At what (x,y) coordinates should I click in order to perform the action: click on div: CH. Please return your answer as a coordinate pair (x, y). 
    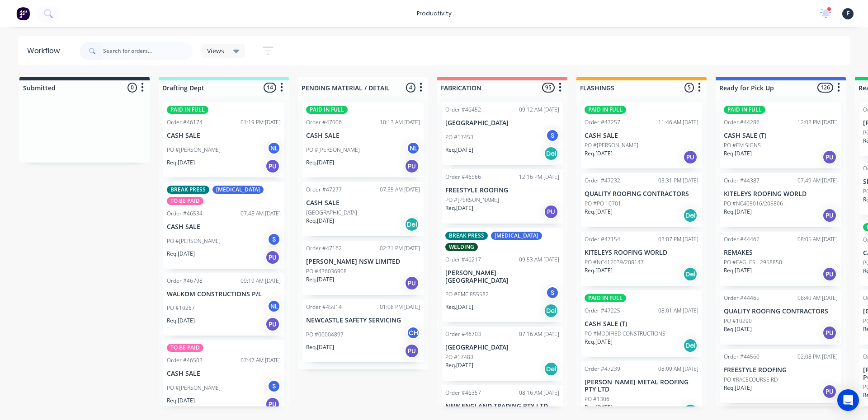
    Looking at the image, I should click on (413, 333).